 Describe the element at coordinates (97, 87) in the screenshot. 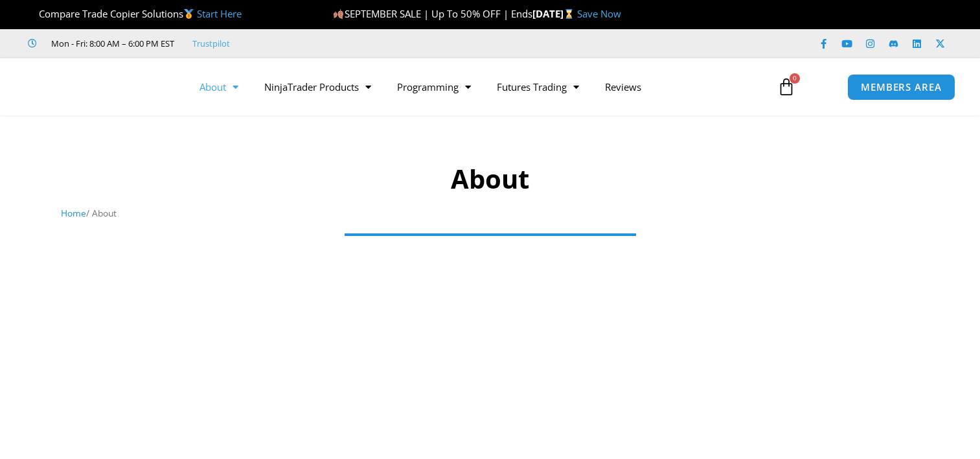

I see `img: LogoAI | Affordable Indicators – NinjaTrader` at that location.